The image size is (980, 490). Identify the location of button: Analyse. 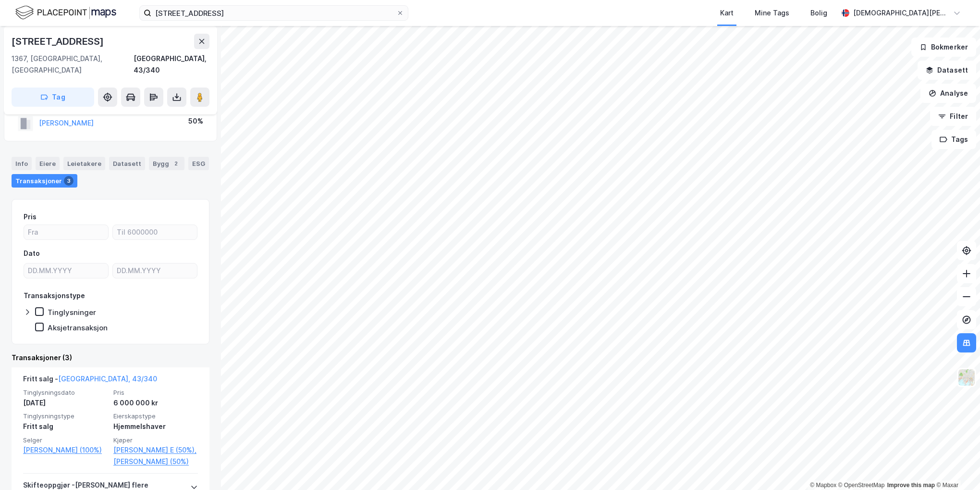
(949, 93).